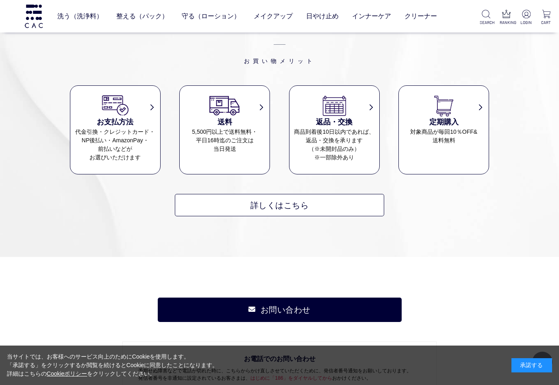  I want to click on a: 返品・交換 商品到着後10日以内であれば、返品・交換を承ります（※未開封品のみ）※一部除外あり, so click(334, 128).